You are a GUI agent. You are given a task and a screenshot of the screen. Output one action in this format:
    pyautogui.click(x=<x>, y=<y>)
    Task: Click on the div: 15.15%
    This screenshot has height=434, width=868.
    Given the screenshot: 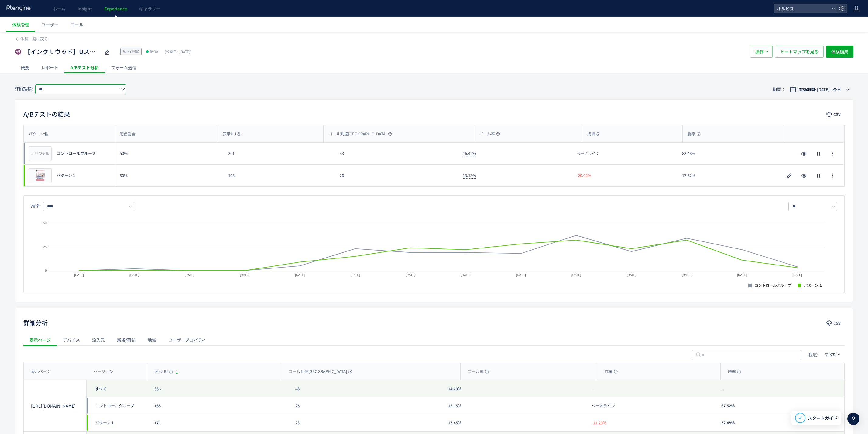 What is the action you would take?
    pyautogui.click(x=512, y=406)
    